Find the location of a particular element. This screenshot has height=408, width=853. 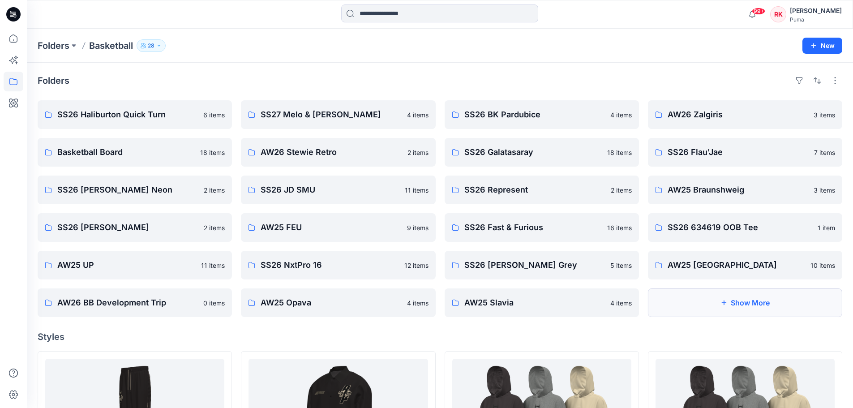

div: RK is located at coordinates (779, 14).